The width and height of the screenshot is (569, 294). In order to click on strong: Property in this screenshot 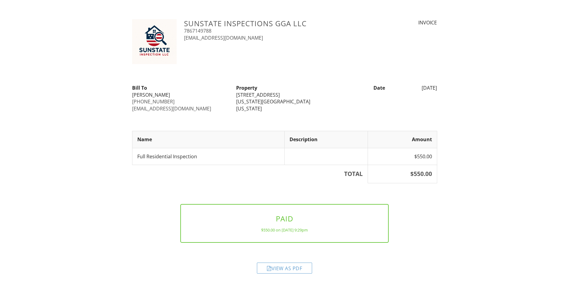, I will do `click(247, 88)`.